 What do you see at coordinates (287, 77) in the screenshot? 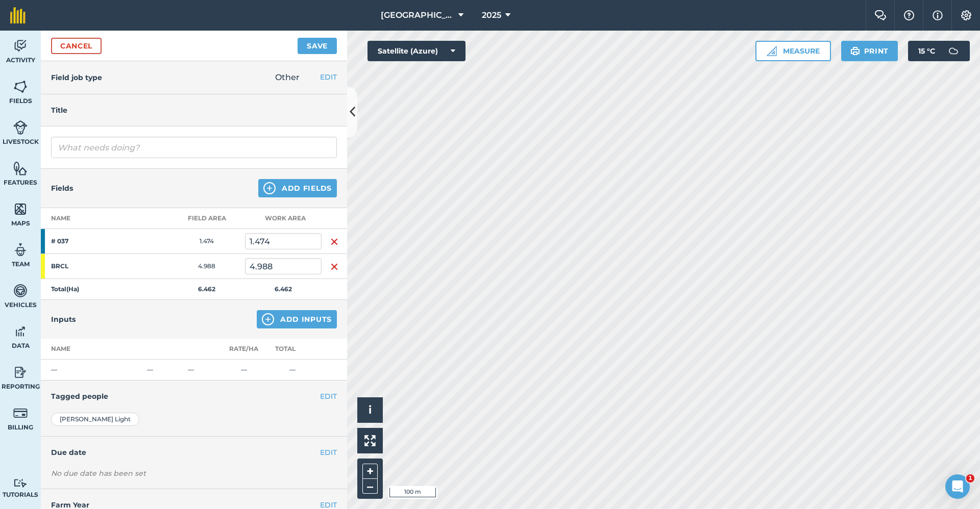
I see `span: Other` at bounding box center [287, 77].